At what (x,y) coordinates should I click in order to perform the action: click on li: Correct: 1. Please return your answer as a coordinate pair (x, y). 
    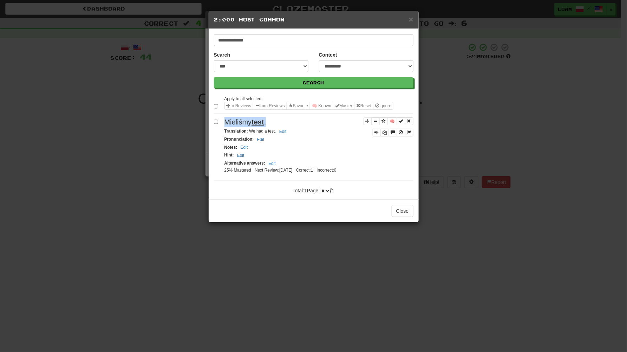
    Looking at the image, I should click on (305, 170).